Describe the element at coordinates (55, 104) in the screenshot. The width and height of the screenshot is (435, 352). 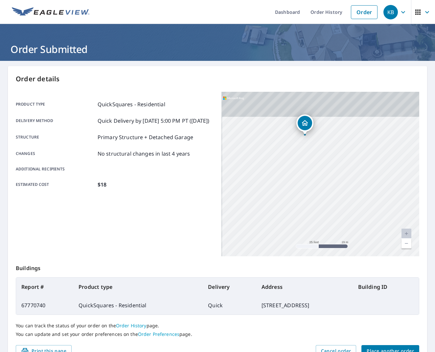
I see `p: Product type` at that location.